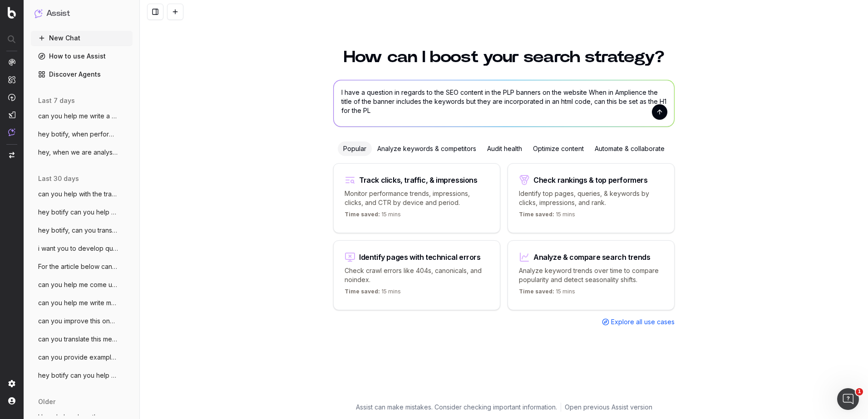  Describe the element at coordinates (638, 322) in the screenshot. I see `a: Explore all use cases` at that location.